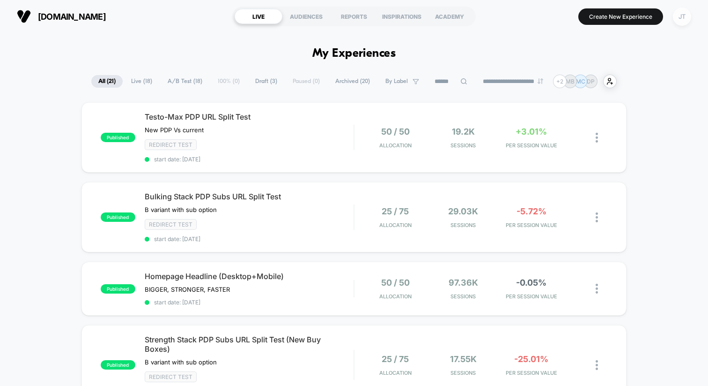  Describe the element at coordinates (570, 81) in the screenshot. I see `p: MB` at that location.